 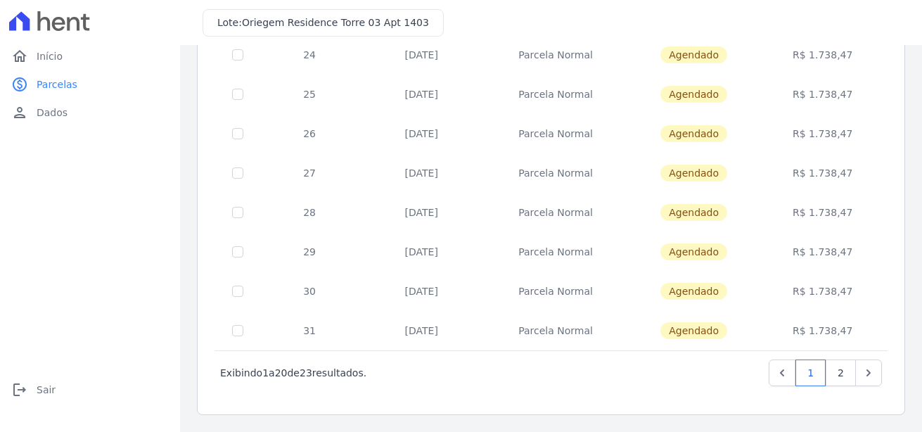 What do you see at coordinates (20, 84) in the screenshot?
I see `i: paid` at bounding box center [20, 84].